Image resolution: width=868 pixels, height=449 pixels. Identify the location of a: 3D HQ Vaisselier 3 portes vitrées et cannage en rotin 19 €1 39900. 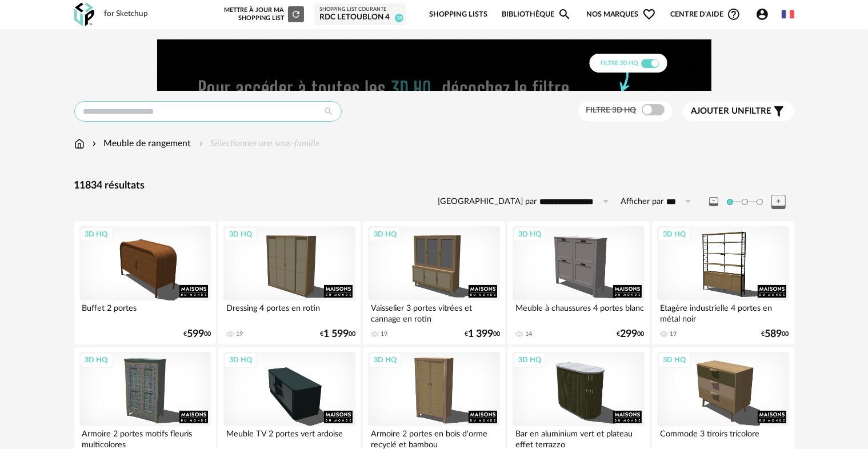
(434, 283).